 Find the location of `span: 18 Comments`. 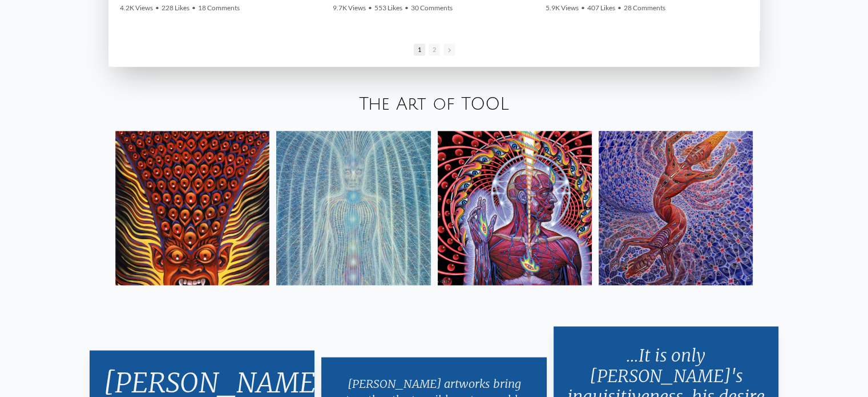

span: 18 Comments is located at coordinates (219, 8).